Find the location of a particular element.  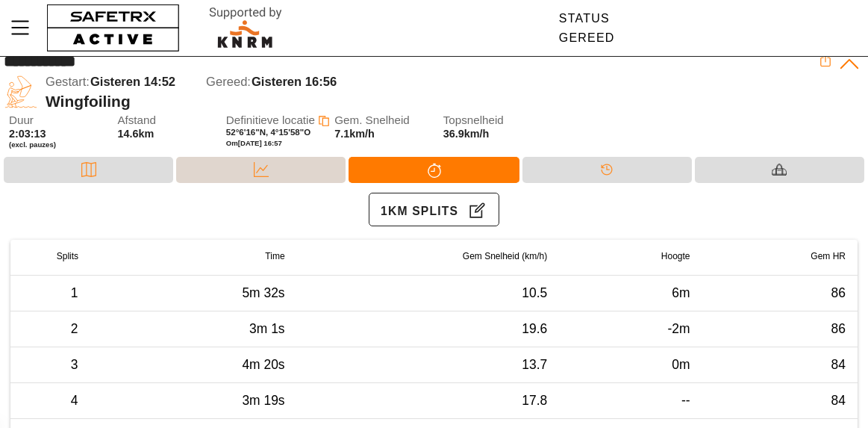

div: Kaart is located at coordinates (88, 170).